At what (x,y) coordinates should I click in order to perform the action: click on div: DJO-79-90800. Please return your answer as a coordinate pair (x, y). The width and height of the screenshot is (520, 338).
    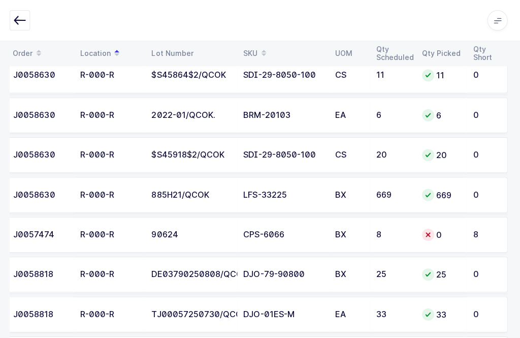
    Looking at the image, I should click on (285, 273).